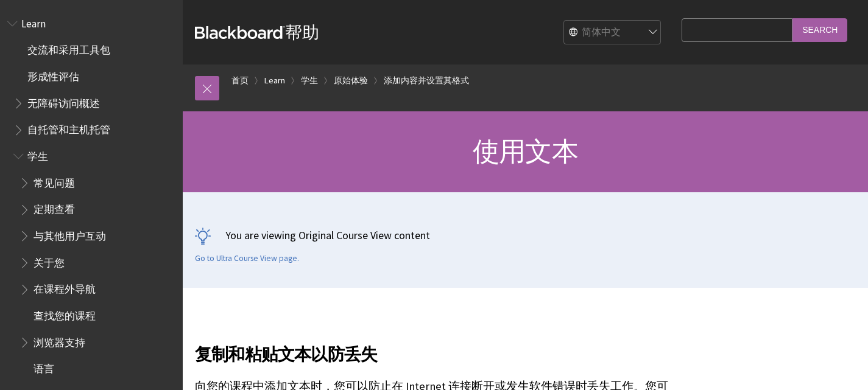 The image size is (868, 390). Describe the element at coordinates (309, 80) in the screenshot. I see `a: 学生` at that location.